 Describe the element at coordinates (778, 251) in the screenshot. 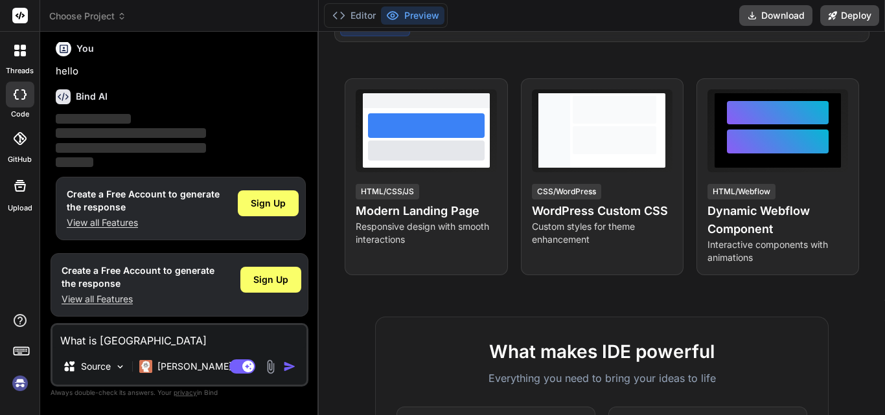

I see `p: Interactive components with animations` at that location.